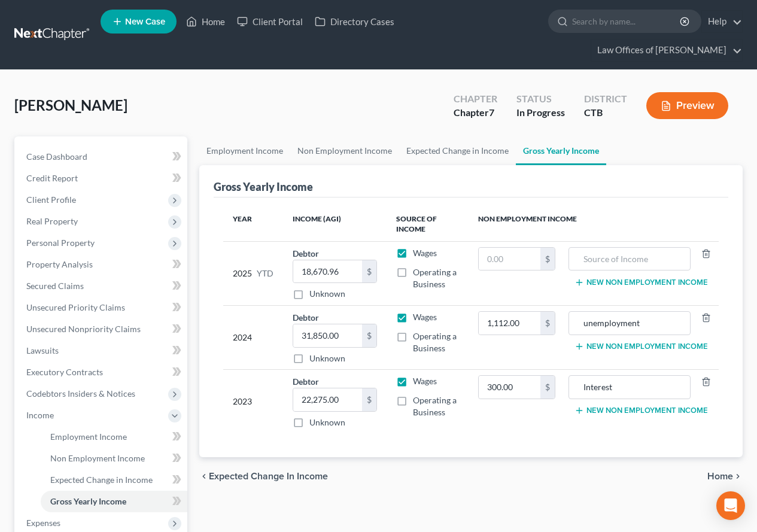  Describe the element at coordinates (81, 393) in the screenshot. I see `span: Codebtors Insiders & Notices` at that location.